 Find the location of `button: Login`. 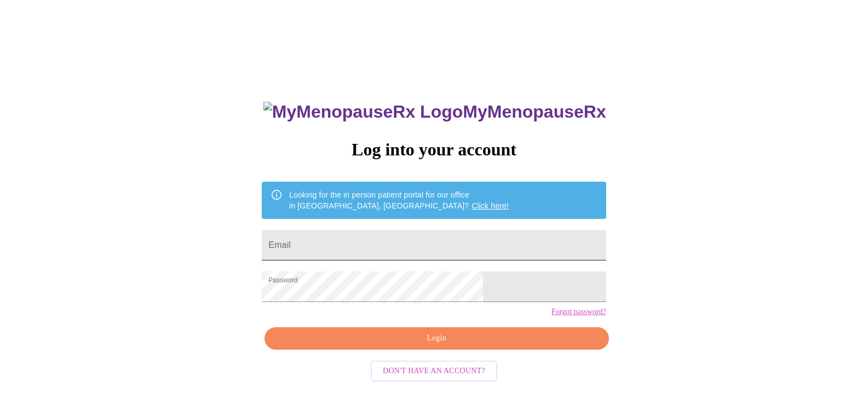

button: Login is located at coordinates (436, 338).